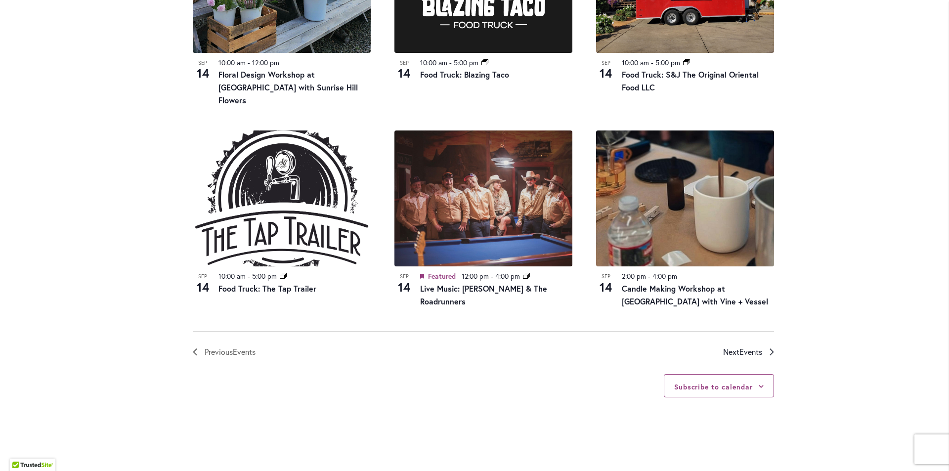  What do you see at coordinates (690, 81) in the screenshot?
I see `a: Food Truck: S&J The Original Oriental Food LLC` at bounding box center [690, 81].